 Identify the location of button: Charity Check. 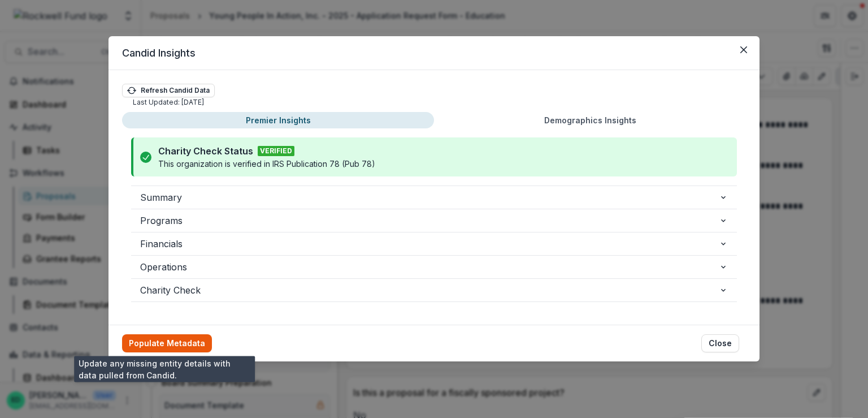
(434, 290).